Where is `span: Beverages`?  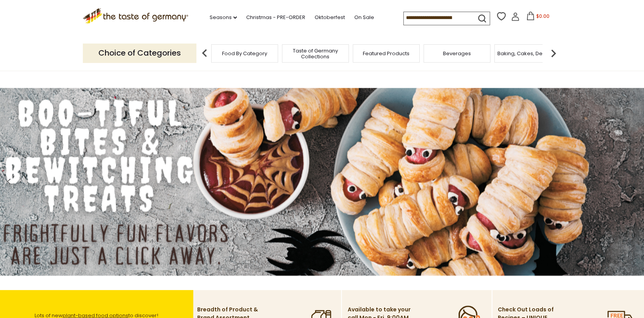 span: Beverages is located at coordinates (457, 53).